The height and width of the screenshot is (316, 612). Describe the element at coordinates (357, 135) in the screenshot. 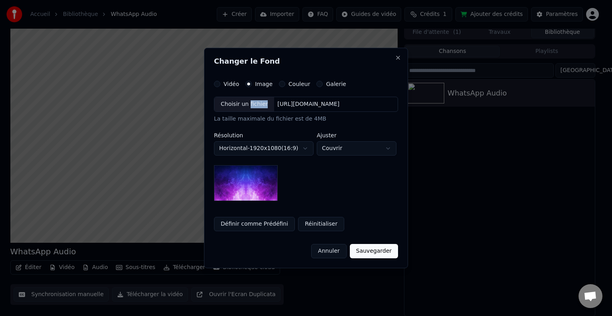

I see `label: Ajuster` at that location.